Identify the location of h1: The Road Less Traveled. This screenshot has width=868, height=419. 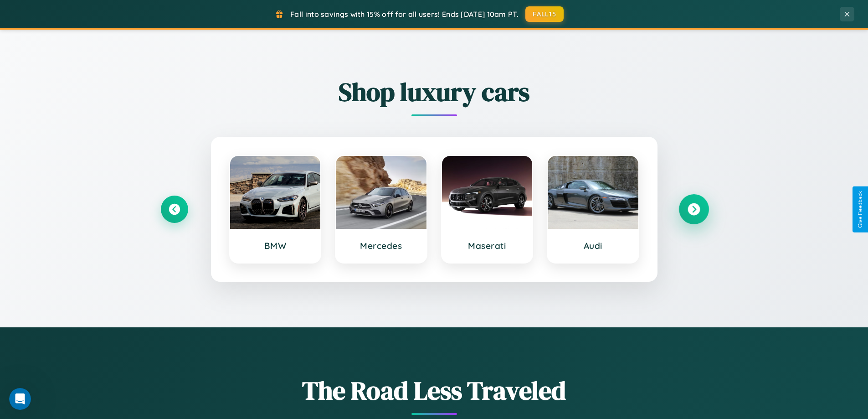
(434, 390).